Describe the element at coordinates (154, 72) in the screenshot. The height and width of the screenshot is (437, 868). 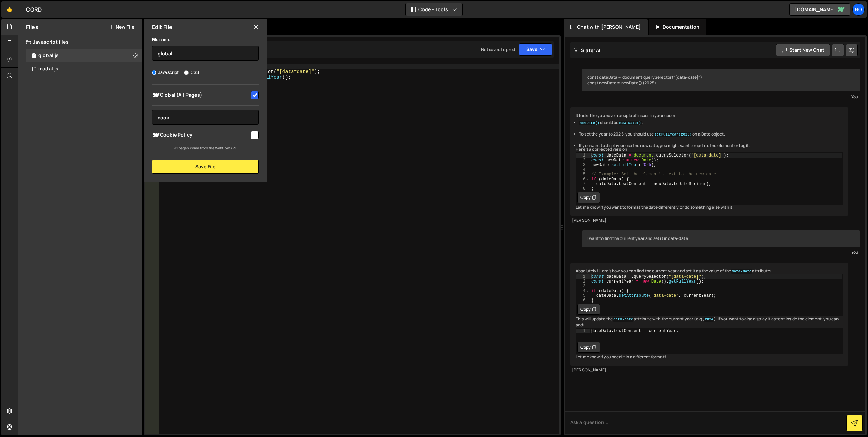
I see `input: Javascript` at that location.